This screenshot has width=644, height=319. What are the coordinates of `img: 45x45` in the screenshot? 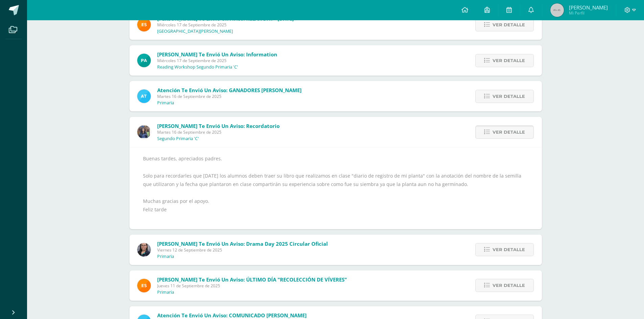 It's located at (557, 10).